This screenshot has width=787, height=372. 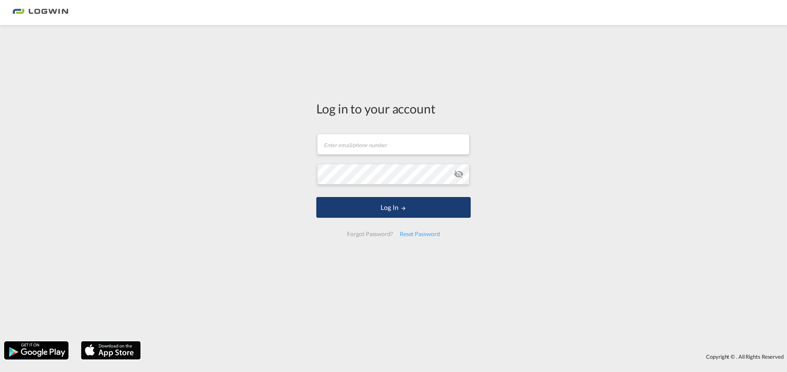 I want to click on div: Reset Password, so click(x=420, y=234).